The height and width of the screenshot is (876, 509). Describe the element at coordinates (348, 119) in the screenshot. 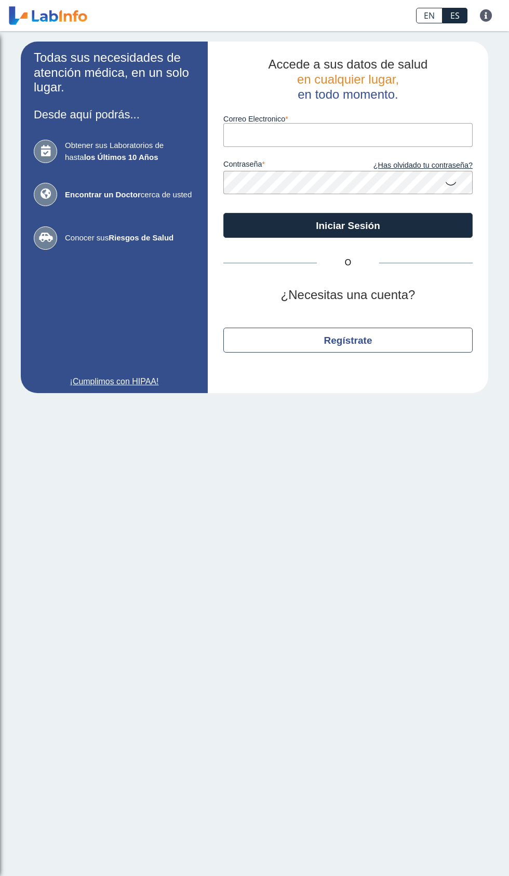

I see `label: Correo Electronico` at that location.